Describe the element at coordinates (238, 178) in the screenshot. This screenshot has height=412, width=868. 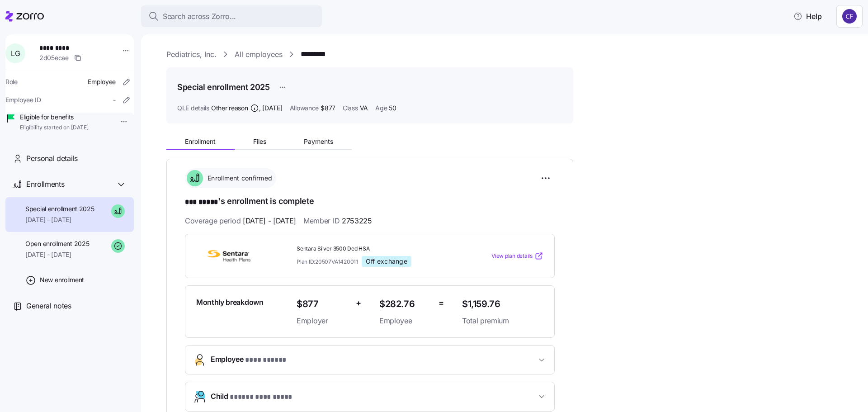
I see `span: Enrollment confirmed` at that location.